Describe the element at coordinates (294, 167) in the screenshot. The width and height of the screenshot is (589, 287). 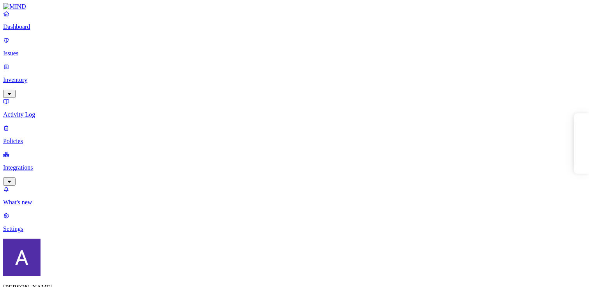
I see `p: Integrations` at that location.